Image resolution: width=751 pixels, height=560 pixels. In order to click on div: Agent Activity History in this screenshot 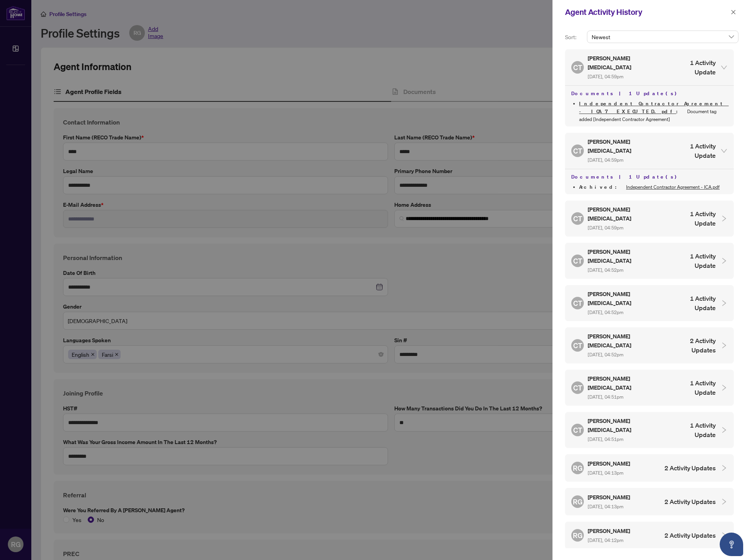, I will do `click(647, 12)`.